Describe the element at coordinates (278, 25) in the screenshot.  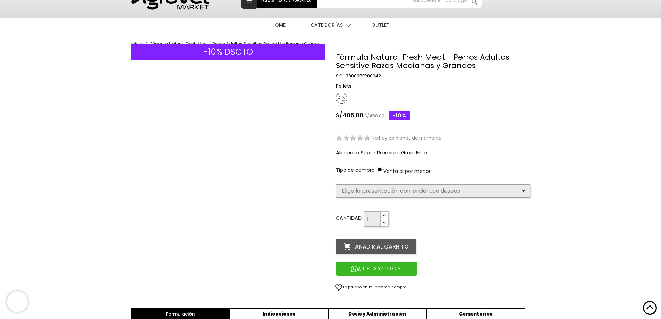
I see `a: HOME` at that location.